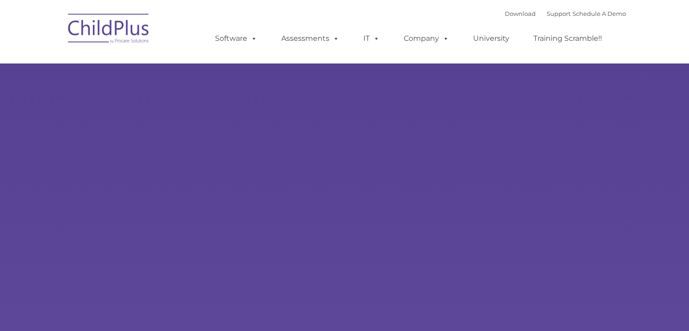 This screenshot has height=331, width=689. Describe the element at coordinates (236, 39) in the screenshot. I see `a: Software` at that location.